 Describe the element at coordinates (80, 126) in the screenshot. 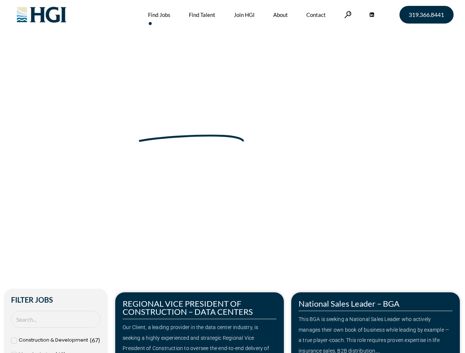

I see `span: Make Your` at that location.